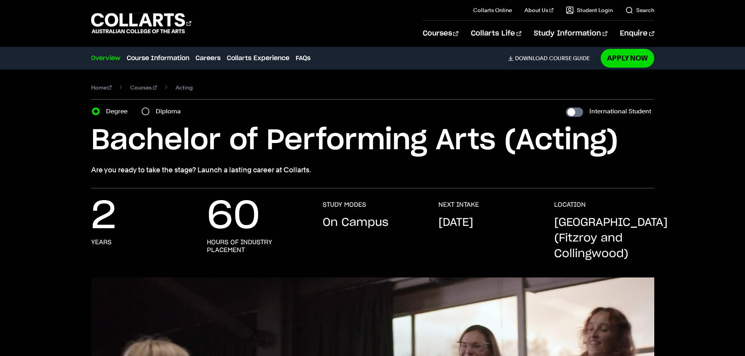  What do you see at coordinates (373, 170) in the screenshot?
I see `p: Are you ready to take the stage? Launch a lasting career at Collarts.` at bounding box center [373, 170].